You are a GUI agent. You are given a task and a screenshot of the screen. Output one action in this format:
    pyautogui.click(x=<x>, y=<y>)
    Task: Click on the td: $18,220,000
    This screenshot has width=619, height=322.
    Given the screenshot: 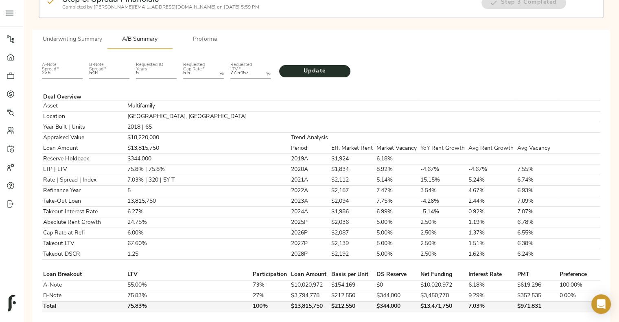 What is the action you would take?
    pyautogui.click(x=189, y=138)
    